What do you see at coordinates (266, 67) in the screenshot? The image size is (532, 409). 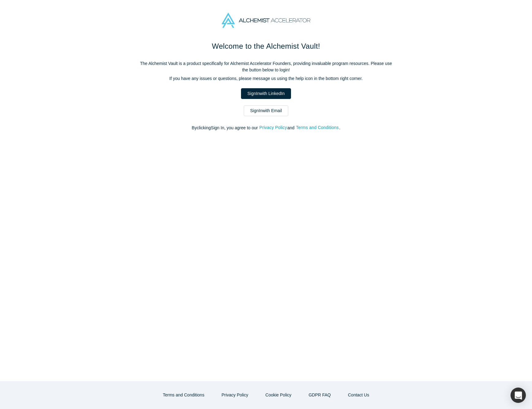 I see `p: The Alchemist Vault is a product specifically for Alchemist Accelerator Founders, providing inval...` at bounding box center [266, 67].